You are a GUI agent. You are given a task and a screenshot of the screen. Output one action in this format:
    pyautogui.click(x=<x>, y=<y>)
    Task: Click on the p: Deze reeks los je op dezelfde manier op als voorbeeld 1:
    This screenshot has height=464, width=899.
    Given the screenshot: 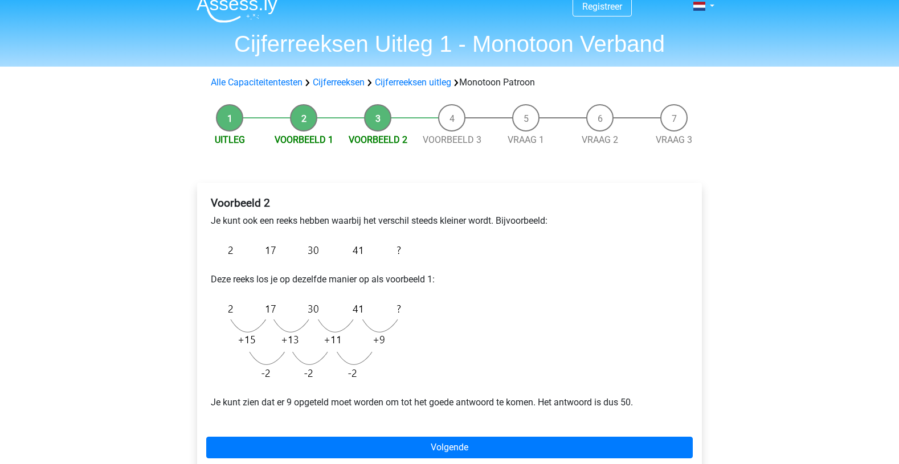 What is the action you would take?
    pyautogui.click(x=449, y=280)
    